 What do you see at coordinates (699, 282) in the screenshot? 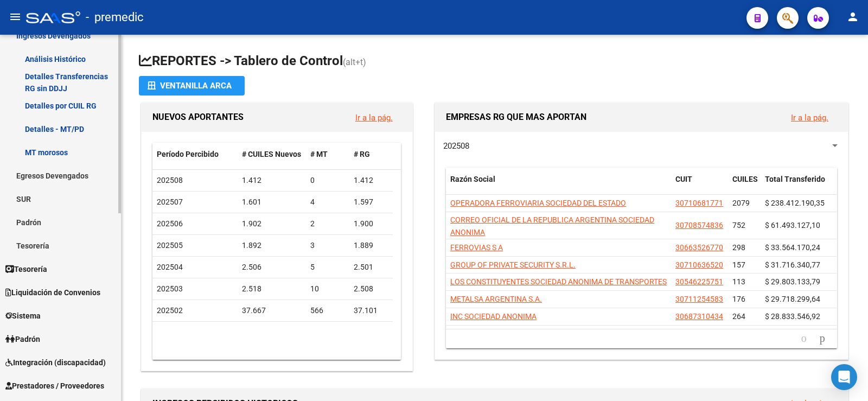
I see `span: 30546225751` at bounding box center [699, 282].